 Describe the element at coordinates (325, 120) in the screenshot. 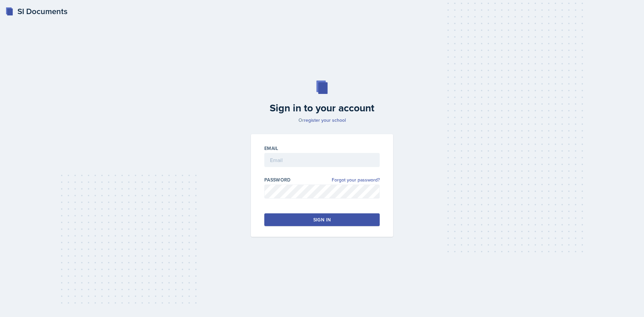

I see `a: register your school` at that location.